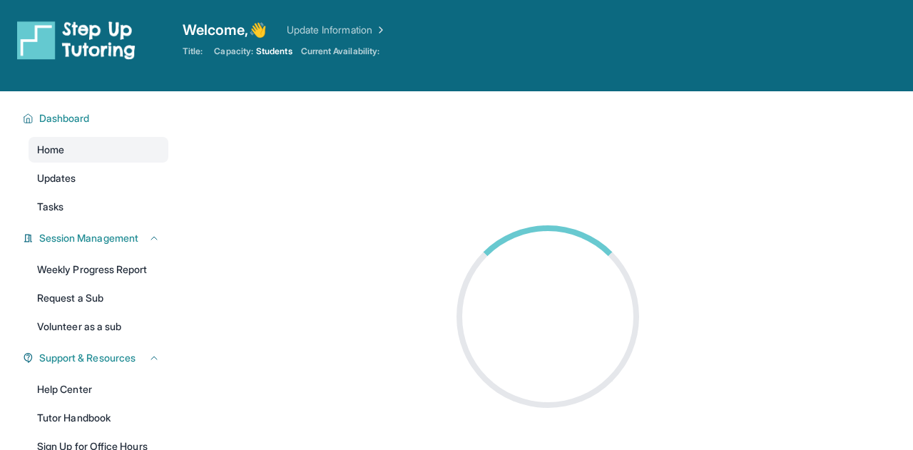 This screenshot has height=450, width=913. I want to click on span: Welcome, 👋, so click(225, 30).